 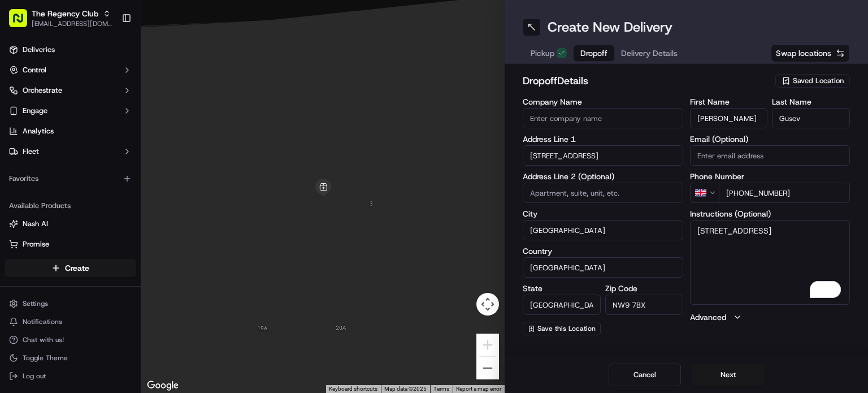 I want to click on label: Phone Number, so click(x=770, y=176).